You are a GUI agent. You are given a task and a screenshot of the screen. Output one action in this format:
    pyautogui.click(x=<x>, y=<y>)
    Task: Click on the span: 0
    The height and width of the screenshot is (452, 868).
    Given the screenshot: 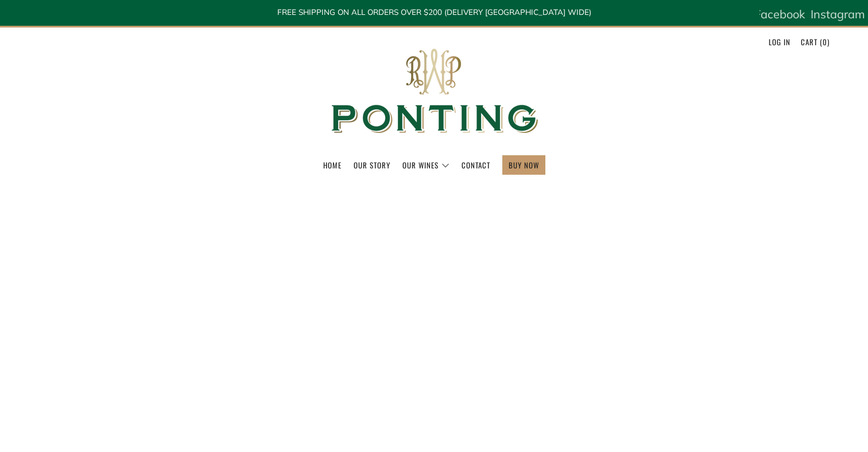 What is the action you would take?
    pyautogui.click(x=825, y=42)
    